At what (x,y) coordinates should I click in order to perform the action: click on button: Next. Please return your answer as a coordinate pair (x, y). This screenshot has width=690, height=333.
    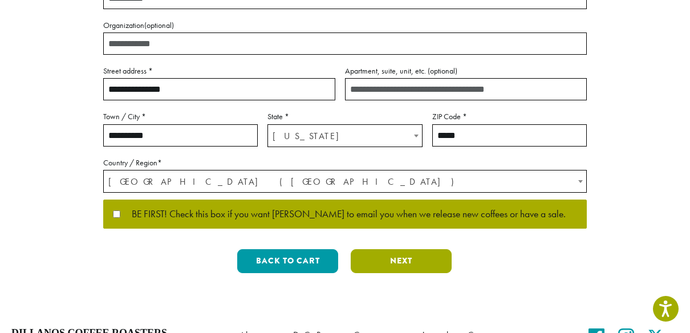
    Looking at the image, I should click on (401, 261).